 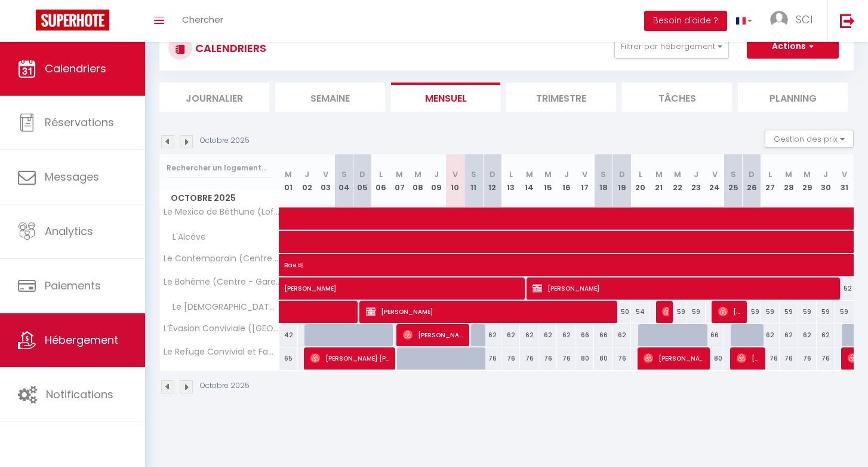 What do you see at coordinates (677, 97) in the screenshot?
I see `li: Tâches` at bounding box center [677, 97].